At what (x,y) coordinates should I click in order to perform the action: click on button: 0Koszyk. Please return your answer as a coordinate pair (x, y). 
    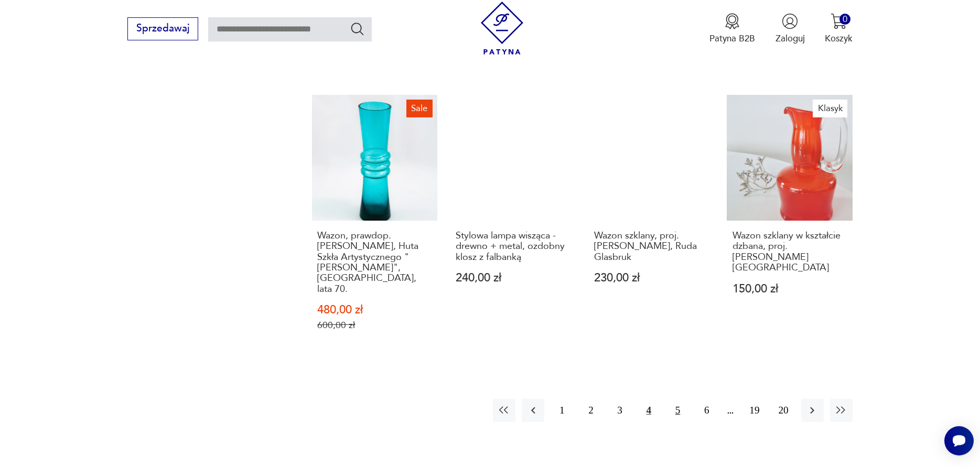
    Looking at the image, I should click on (839, 29).